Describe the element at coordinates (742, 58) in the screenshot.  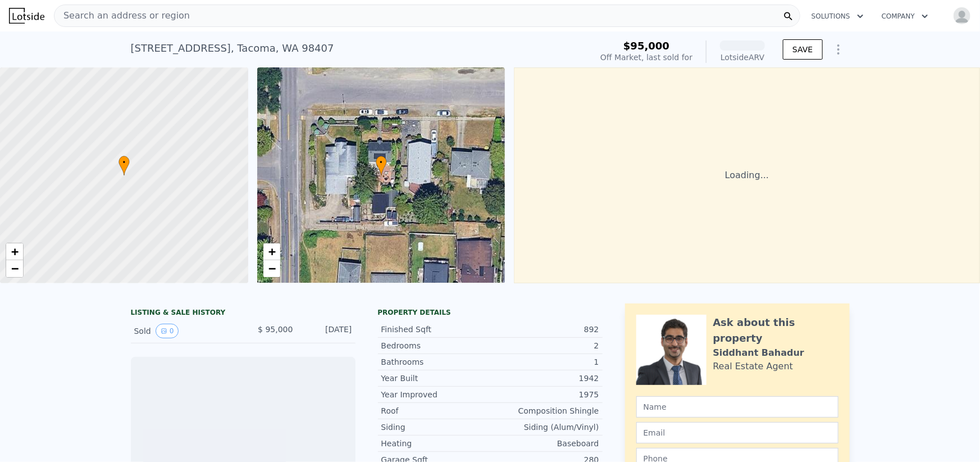
I see `div: Lotside ARV` at that location.